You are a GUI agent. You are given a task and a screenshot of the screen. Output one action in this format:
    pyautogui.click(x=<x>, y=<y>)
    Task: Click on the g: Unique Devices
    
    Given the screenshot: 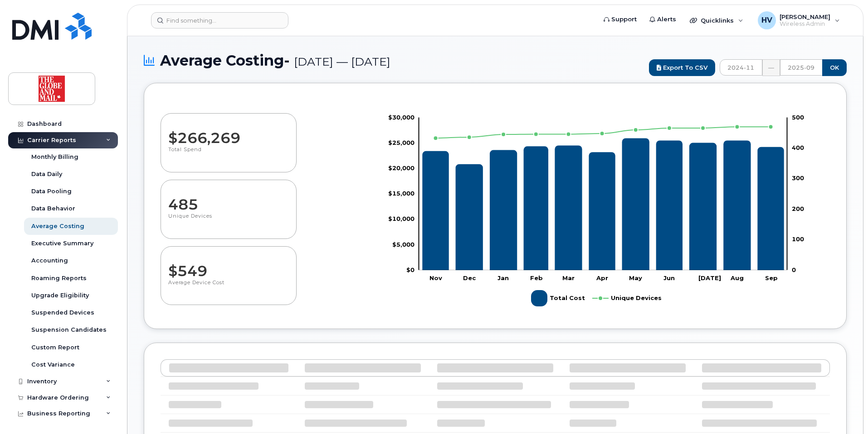 What is the action you would take?
    pyautogui.click(x=627, y=298)
    